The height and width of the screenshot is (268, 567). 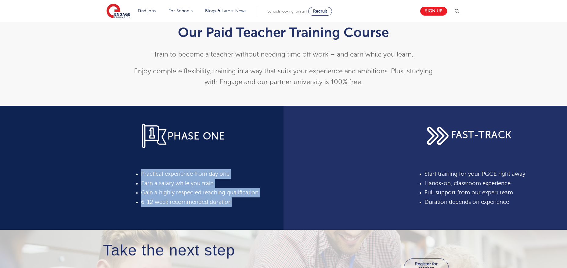 What do you see at coordinates (226, 11) in the screenshot?
I see `a: Blogs & Latest News` at bounding box center [226, 11].